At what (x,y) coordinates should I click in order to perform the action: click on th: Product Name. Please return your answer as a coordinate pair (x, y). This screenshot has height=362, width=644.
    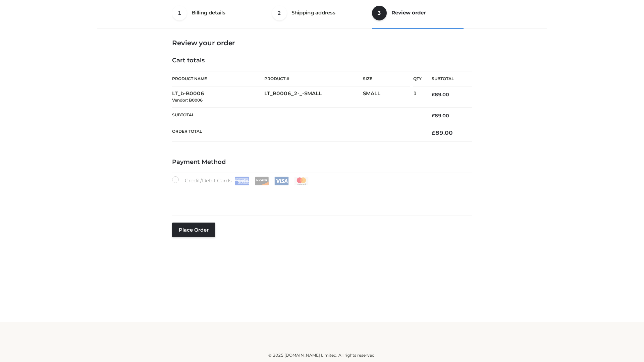
    Looking at the image, I should click on (218, 79).